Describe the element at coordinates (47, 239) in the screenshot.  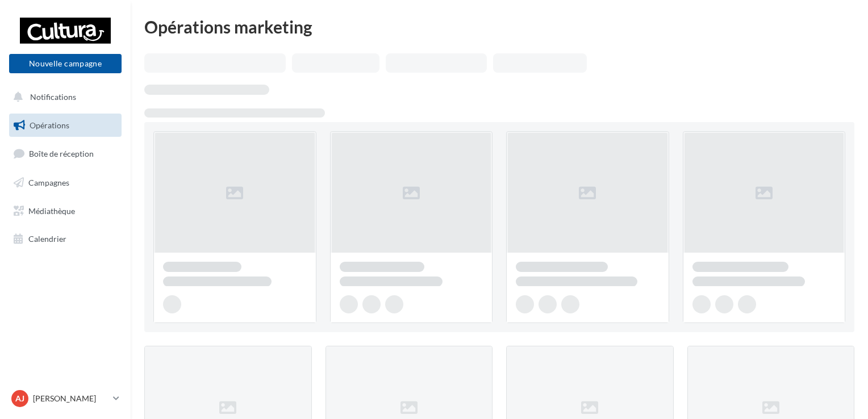
I see `span: Calendrier` at that location.